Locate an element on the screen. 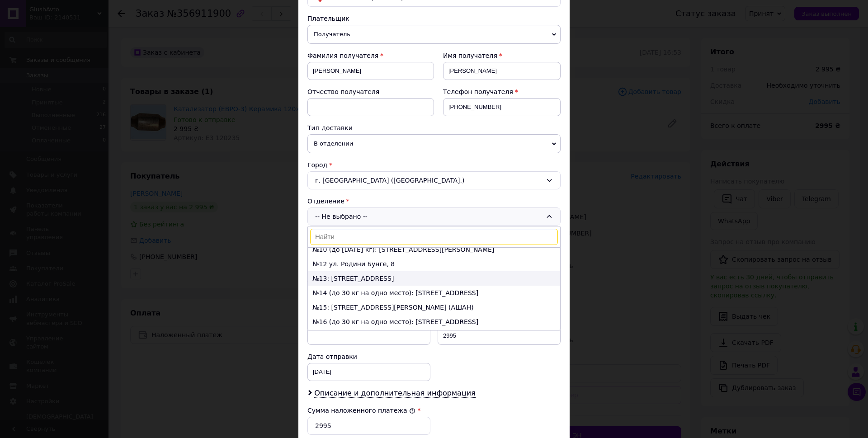 Image resolution: width=868 pixels, height=438 pixels. span: Получатель is located at coordinates (434, 34).